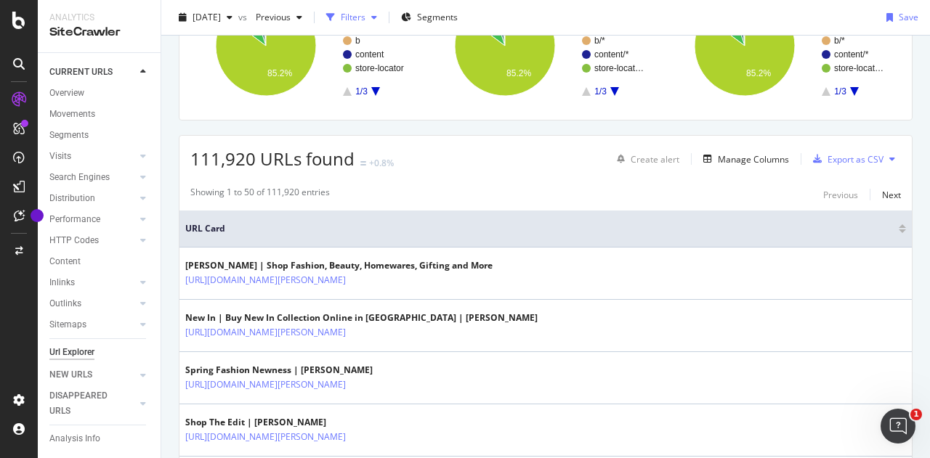 This screenshot has width=930, height=458. Describe the element at coordinates (845, 159) in the screenshot. I see `button: Export as CSV` at that location.